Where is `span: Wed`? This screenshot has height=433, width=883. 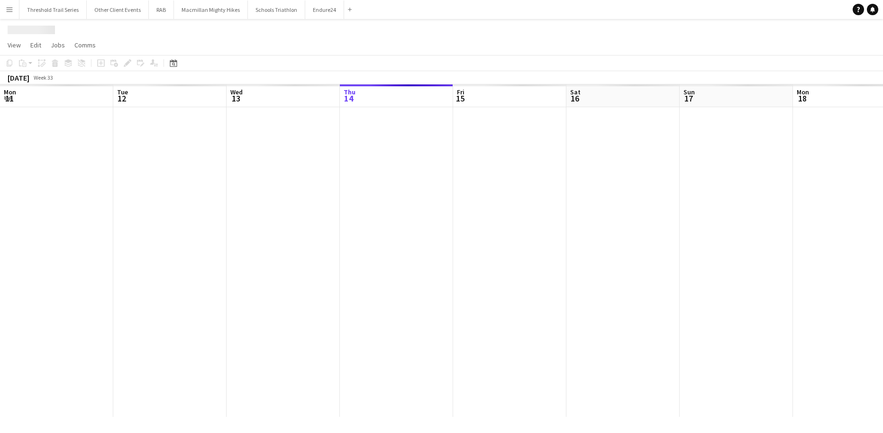
span: Wed is located at coordinates (236, 92).